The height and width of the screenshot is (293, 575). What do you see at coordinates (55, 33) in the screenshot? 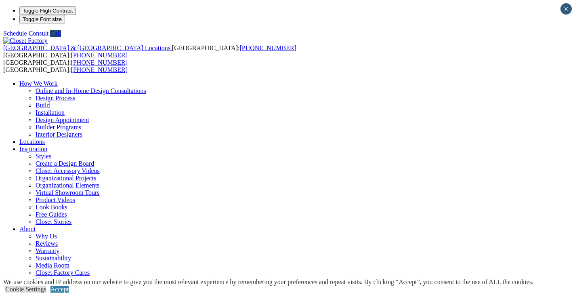
I see `a: Call` at bounding box center [55, 33].